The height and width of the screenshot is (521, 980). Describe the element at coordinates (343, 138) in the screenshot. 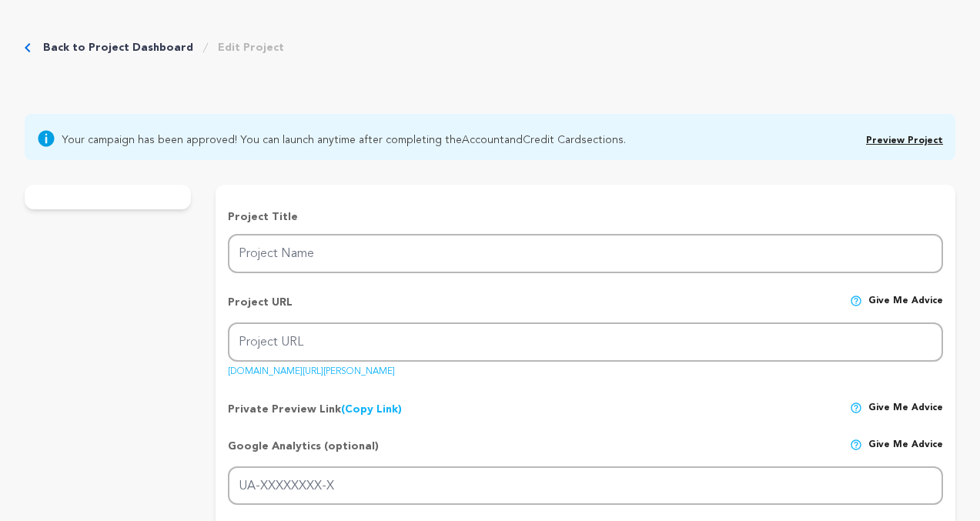

I see `span: Your campaign has been approved! You can launch anytime after completing the and sections.` at that location.